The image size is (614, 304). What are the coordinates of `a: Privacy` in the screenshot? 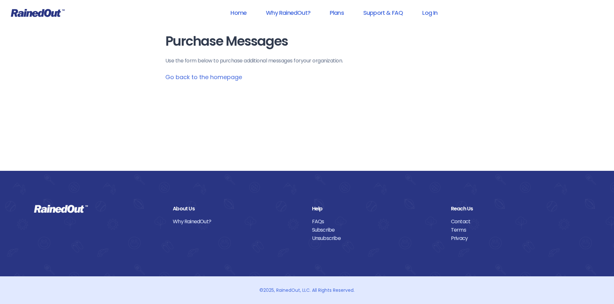 It's located at (515, 239).